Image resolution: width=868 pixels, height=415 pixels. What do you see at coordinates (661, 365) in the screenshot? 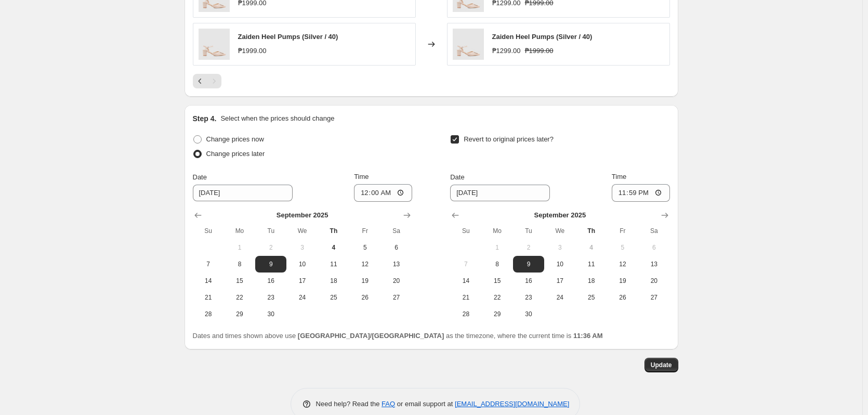
I see `button: Update` at bounding box center [661, 365].